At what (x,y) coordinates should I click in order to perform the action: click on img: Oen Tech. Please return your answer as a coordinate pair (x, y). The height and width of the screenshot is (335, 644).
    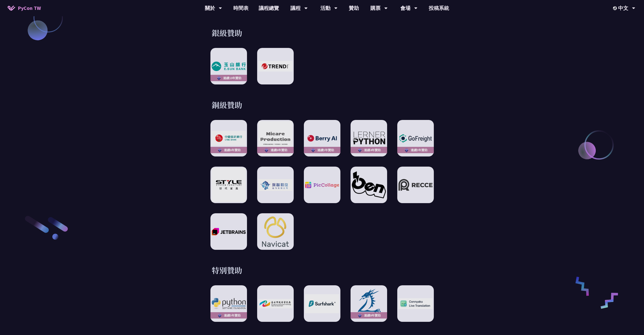
    Looking at the image, I should click on (369, 185).